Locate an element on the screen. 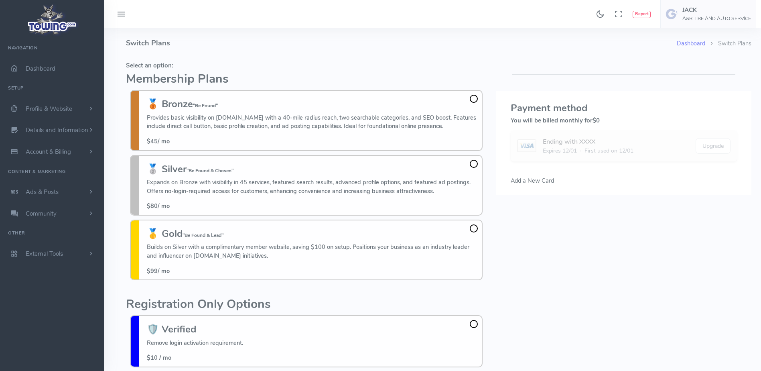 The width and height of the screenshot is (761, 371). span: $80 is located at coordinates (152, 206).